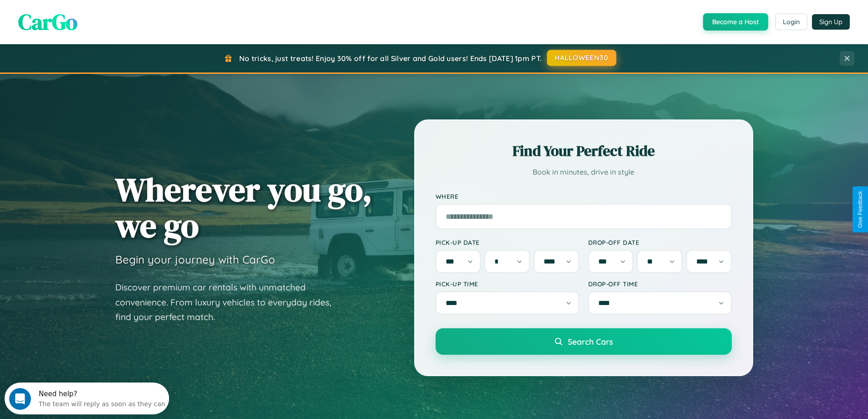 The height and width of the screenshot is (419, 868). What do you see at coordinates (860, 209) in the screenshot?
I see `div: Give Feedback` at bounding box center [860, 209].